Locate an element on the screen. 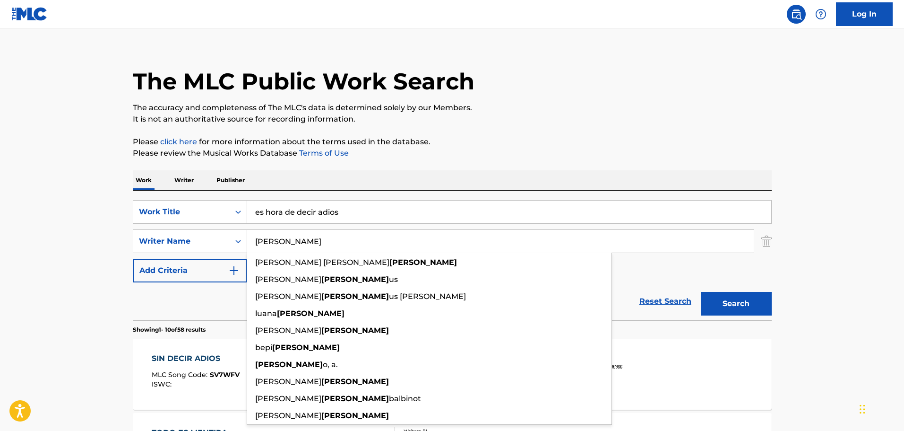  span: ISWC : is located at coordinates (163, 384).